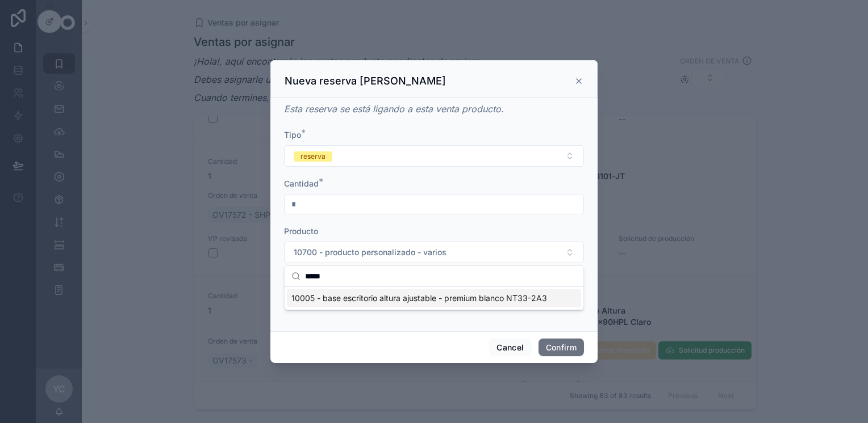  Describe the element at coordinates (313, 157) in the screenshot. I see `div: reserva` at that location.